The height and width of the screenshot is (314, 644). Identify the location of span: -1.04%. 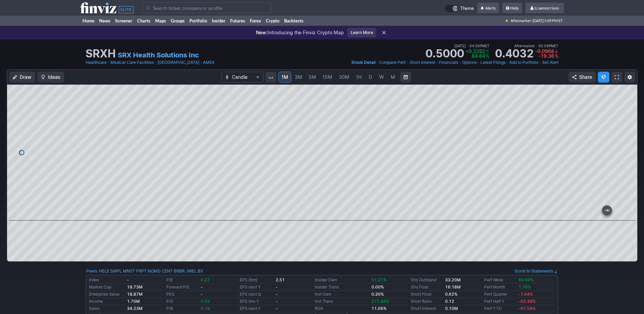
(526, 294).